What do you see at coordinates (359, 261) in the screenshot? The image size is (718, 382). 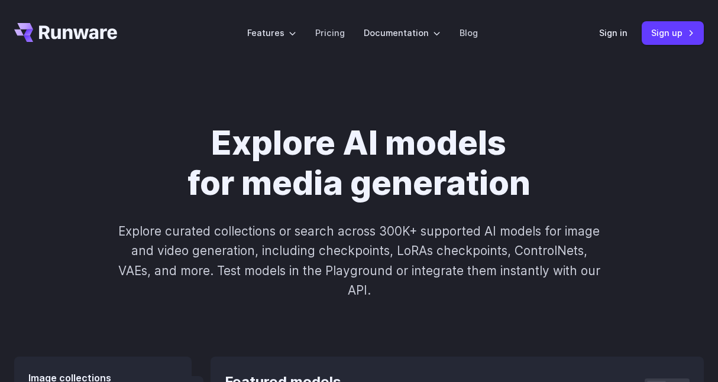 I see `p: Explore curated collections or search across 300K+ supported AI models for image and video genera...` at bounding box center [359, 261].